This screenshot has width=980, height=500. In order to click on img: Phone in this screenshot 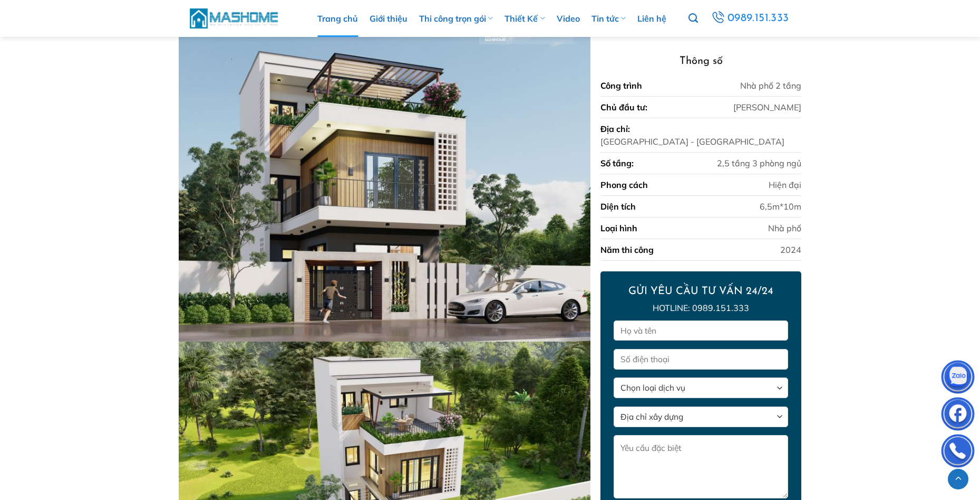, I will do `click(958, 452)`.